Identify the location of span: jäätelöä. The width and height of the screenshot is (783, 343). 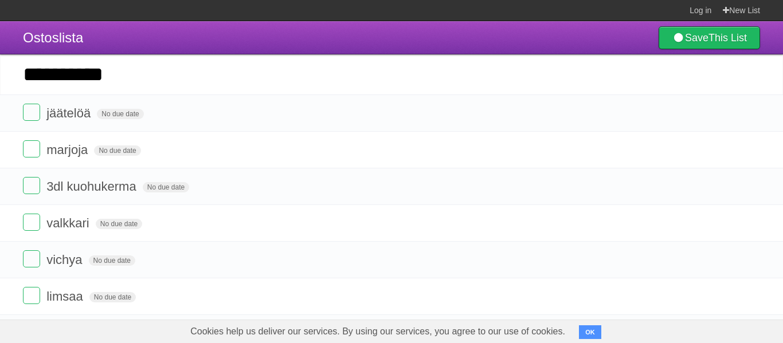
(70, 113).